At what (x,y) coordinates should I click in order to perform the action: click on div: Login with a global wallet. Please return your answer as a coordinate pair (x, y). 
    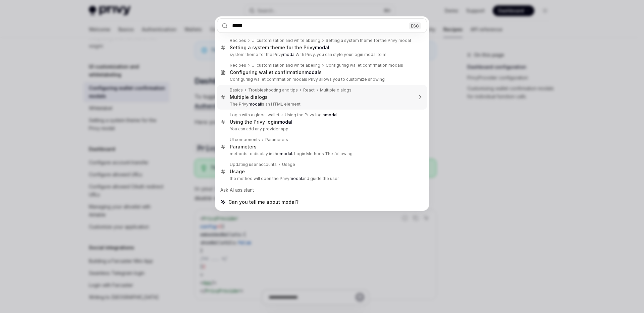
    Looking at the image, I should click on (254, 115).